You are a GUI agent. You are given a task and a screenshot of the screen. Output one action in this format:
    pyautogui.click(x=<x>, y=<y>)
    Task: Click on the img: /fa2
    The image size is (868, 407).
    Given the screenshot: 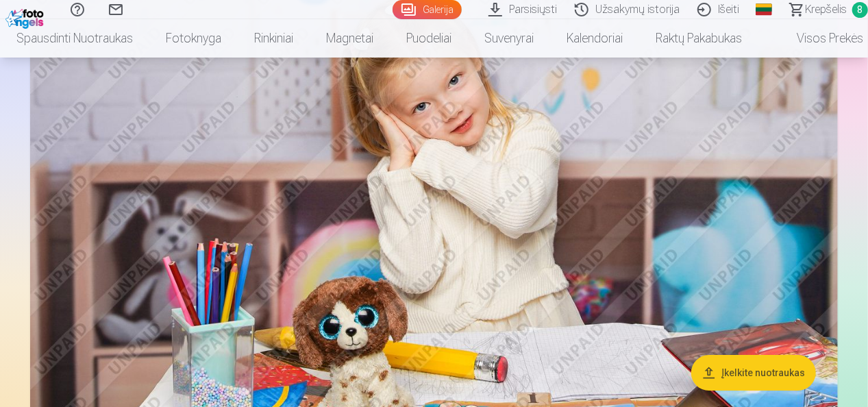 What is the action you would take?
    pyautogui.click(x=26, y=18)
    